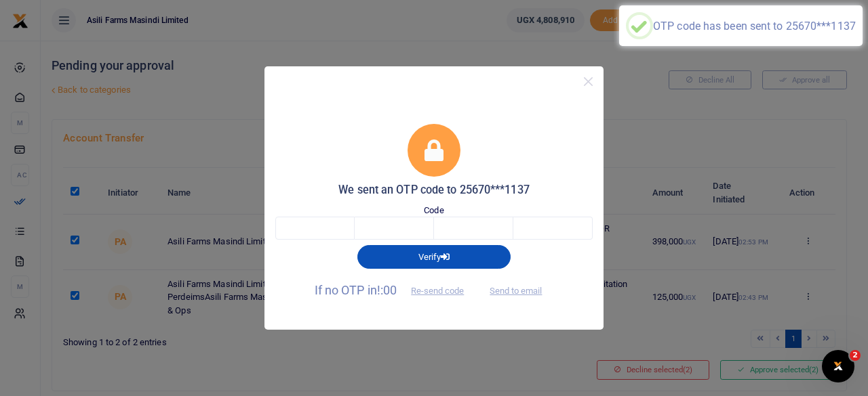 This screenshot has height=396, width=868. Describe the element at coordinates (395, 290) in the screenshot. I see `span: If no OTP in` at that location.